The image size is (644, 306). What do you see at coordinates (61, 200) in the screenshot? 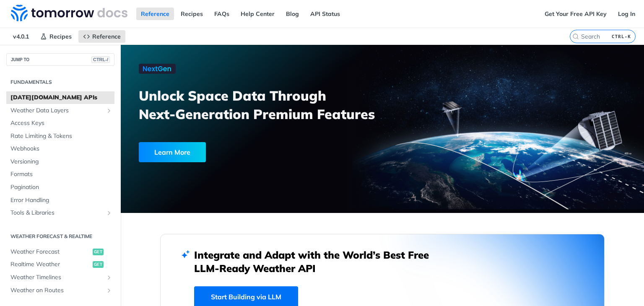
I see `span: Error Handling` at bounding box center [61, 200].